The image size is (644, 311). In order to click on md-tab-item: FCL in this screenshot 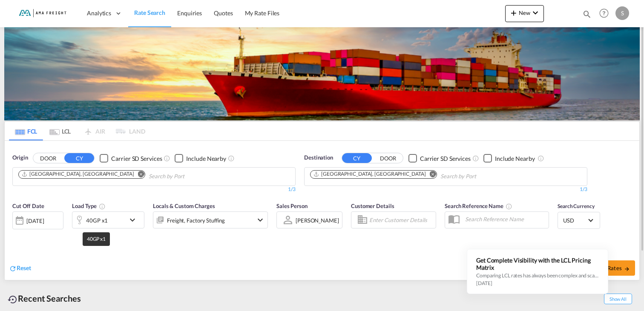, I will do `click(26, 131)`.